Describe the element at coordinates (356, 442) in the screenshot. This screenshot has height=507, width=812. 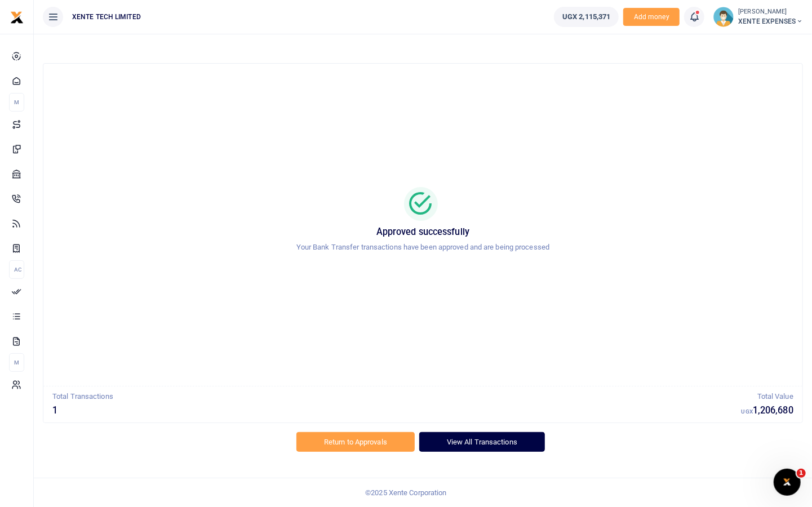
I see `a: Return to Approvals` at that location.